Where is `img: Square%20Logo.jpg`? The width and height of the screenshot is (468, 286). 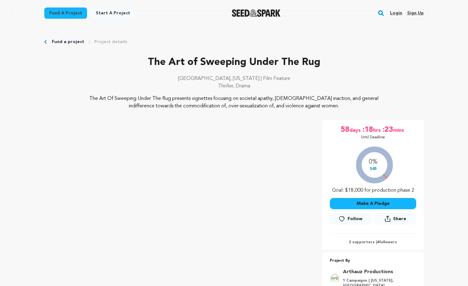
img: Square%20Logo.jpg is located at coordinates (335, 278).